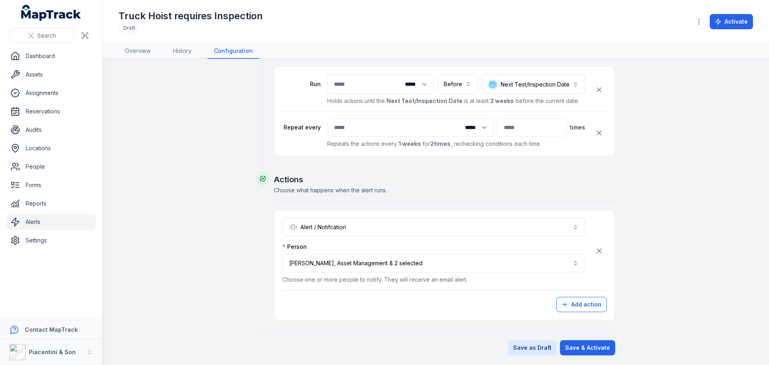 The height and width of the screenshot is (365, 769). I want to click on a: Assets, so click(51, 74).